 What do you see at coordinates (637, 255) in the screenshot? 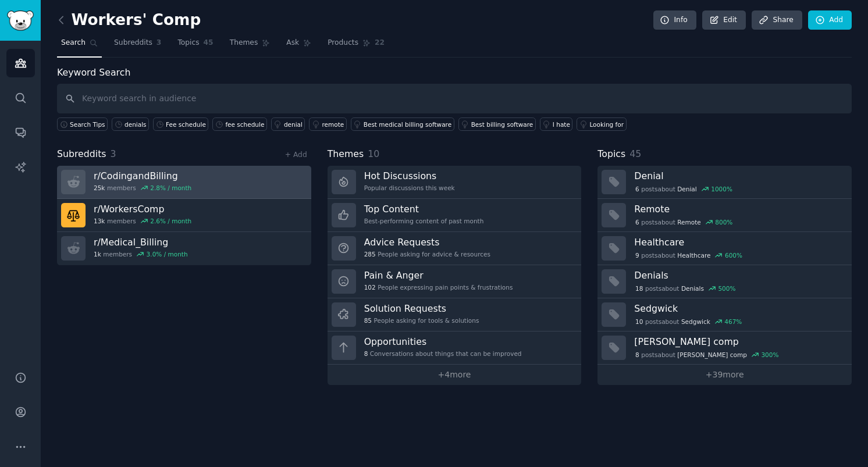
I see `span: 9` at bounding box center [637, 255].